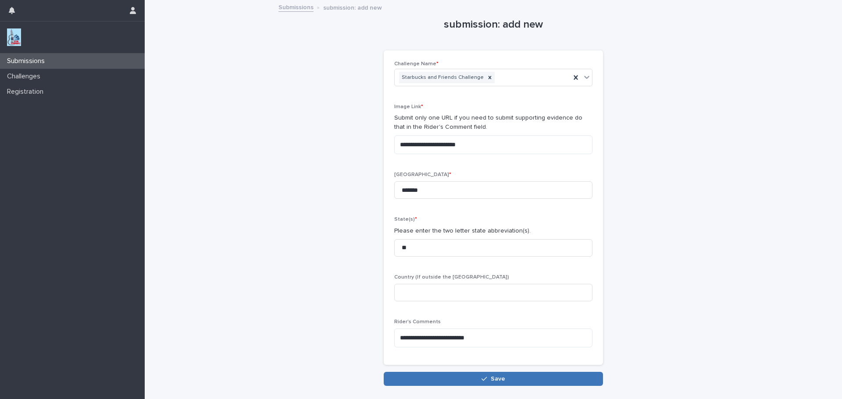 The image size is (842, 399). What do you see at coordinates (493, 231) in the screenshot?
I see `p: Please enter the two letter state abbreviation(s).` at bounding box center [493, 231].